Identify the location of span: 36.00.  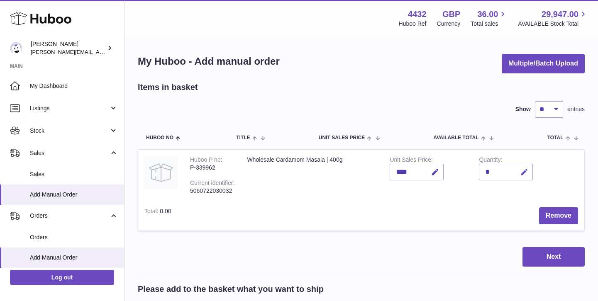
(488, 14).